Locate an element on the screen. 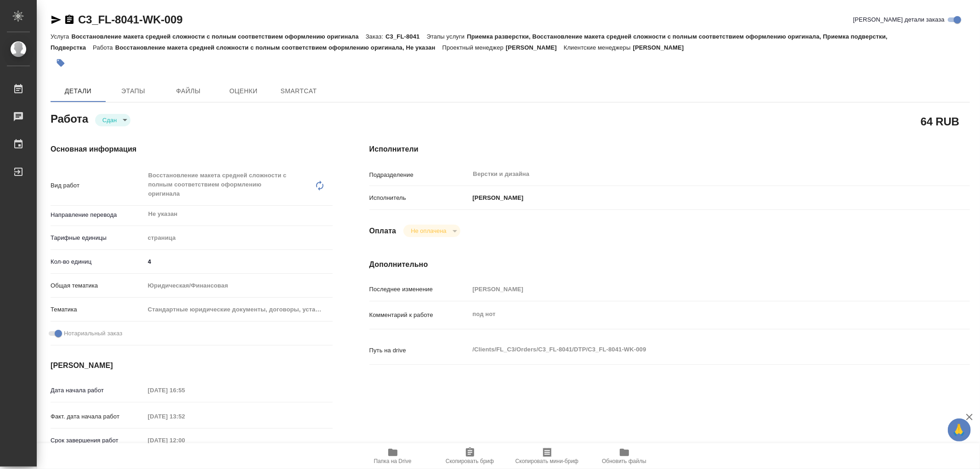 This screenshot has height=469, width=980. p: Исполнитель is located at coordinates (420, 198).